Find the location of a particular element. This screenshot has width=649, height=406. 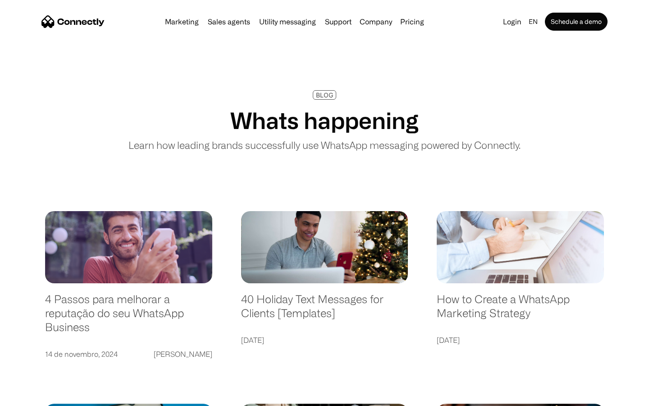

h1: Whats happening is located at coordinates (325, 120).